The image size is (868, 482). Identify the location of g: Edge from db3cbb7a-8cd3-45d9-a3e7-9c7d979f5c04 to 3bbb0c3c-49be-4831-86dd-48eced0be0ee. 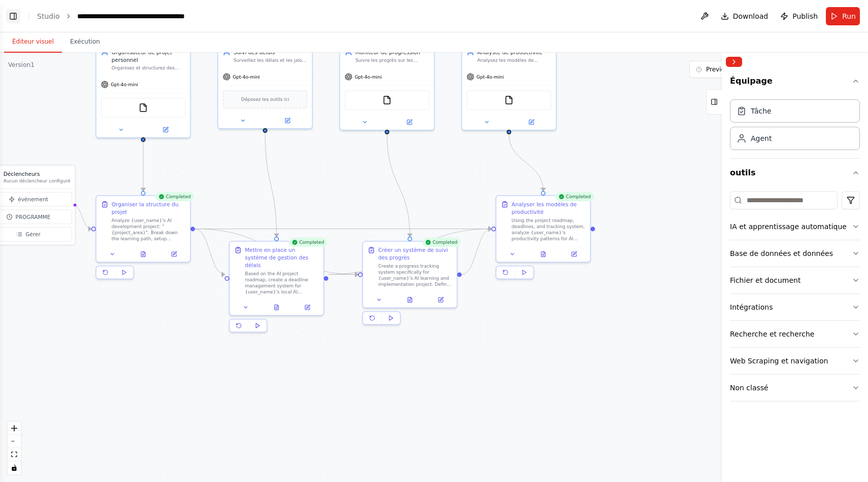
(398, 185).